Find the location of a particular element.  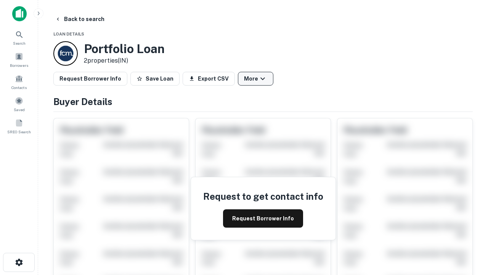

h3: Portfolio Loan is located at coordinates (124, 49).